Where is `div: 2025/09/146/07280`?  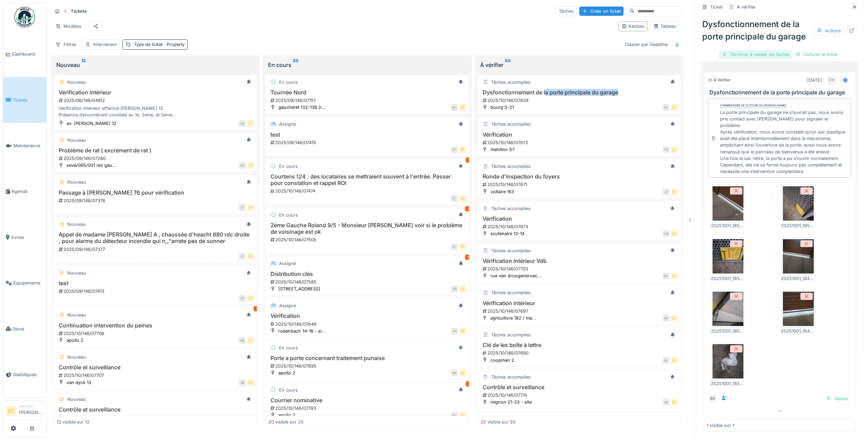
div: 2025/09/146/07280 is located at coordinates (156, 158).